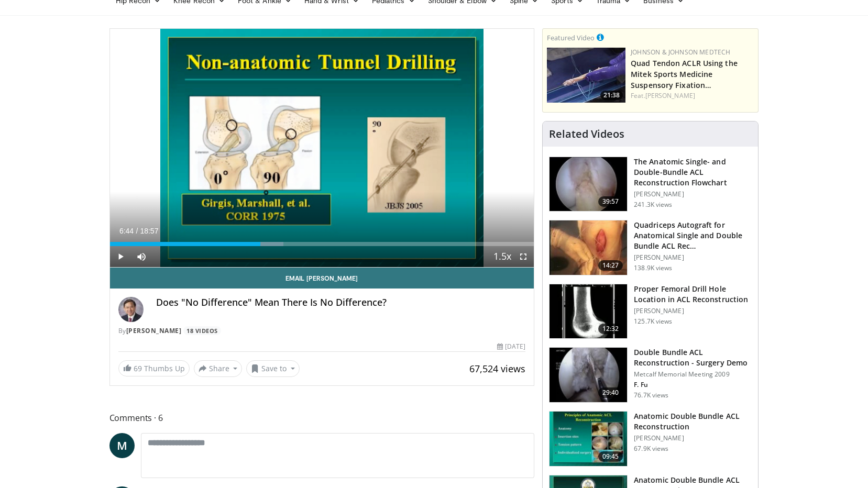  What do you see at coordinates (273, 369) in the screenshot?
I see `button: Save to` at bounding box center [273, 369].